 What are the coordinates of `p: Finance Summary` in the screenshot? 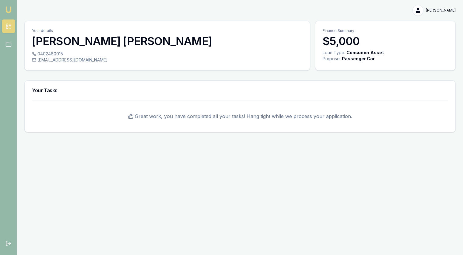 It's located at (385, 31).